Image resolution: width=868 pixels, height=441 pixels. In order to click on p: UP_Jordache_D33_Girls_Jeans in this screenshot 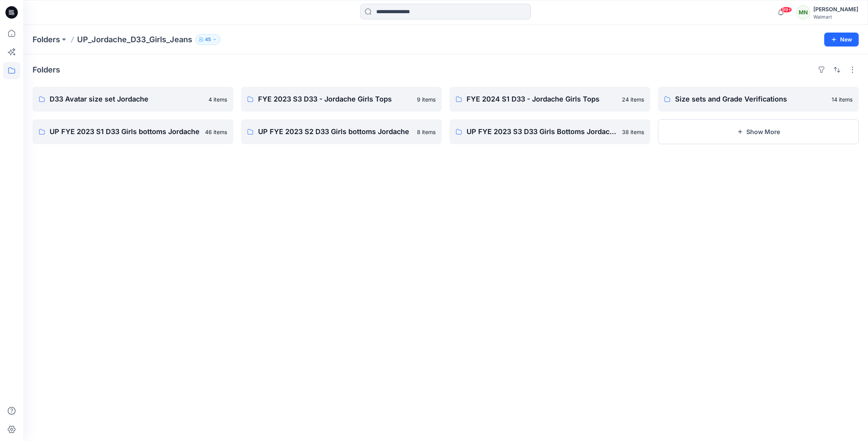, I will do `click(135, 40)`.